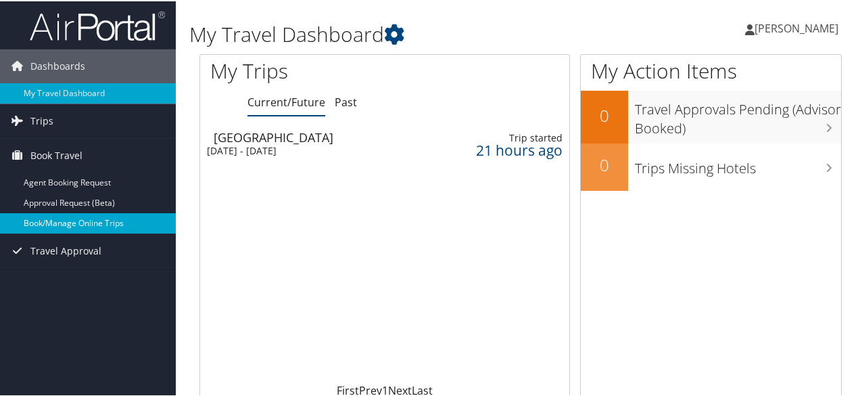  What do you see at coordinates (57, 65) in the screenshot?
I see `span: Dashboards` at bounding box center [57, 65].